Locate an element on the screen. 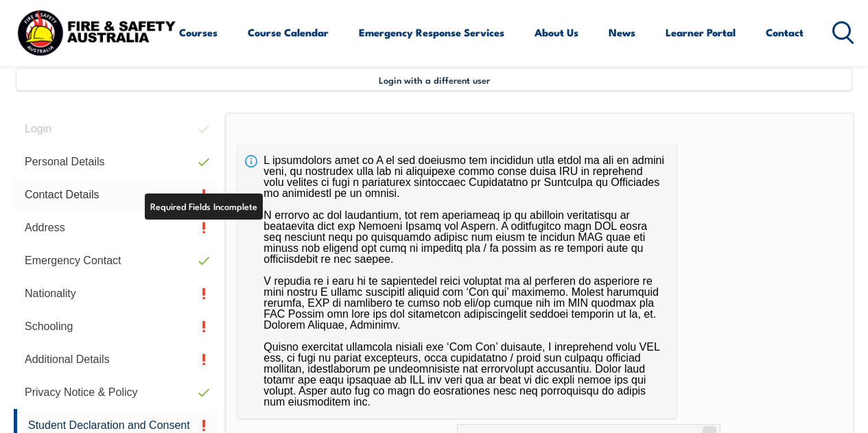  a: Schooling is located at coordinates (115, 327).